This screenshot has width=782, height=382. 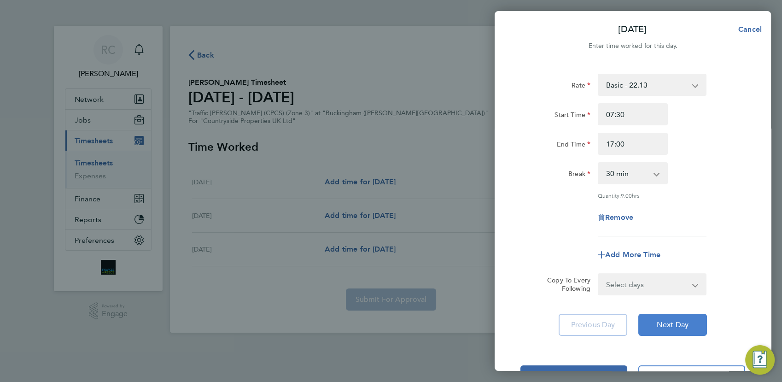 What do you see at coordinates (565, 284) in the screenshot?
I see `label: Copy To Every Following` at bounding box center [565, 284].